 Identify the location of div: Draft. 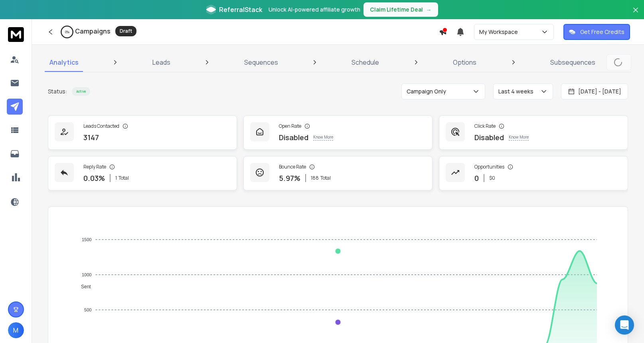
(126, 31).